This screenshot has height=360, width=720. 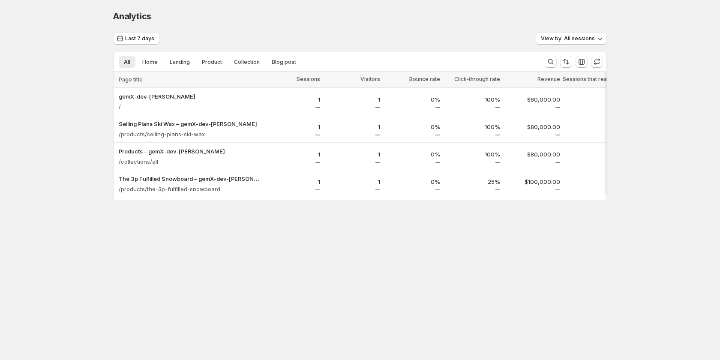 What do you see at coordinates (180, 62) in the screenshot?
I see `span: Landing` at bounding box center [180, 62].